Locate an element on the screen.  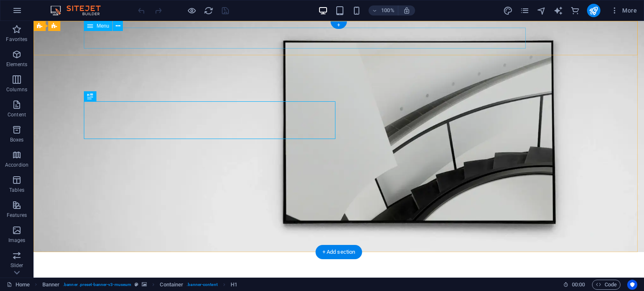
button: text_generator is located at coordinates (558, 10).